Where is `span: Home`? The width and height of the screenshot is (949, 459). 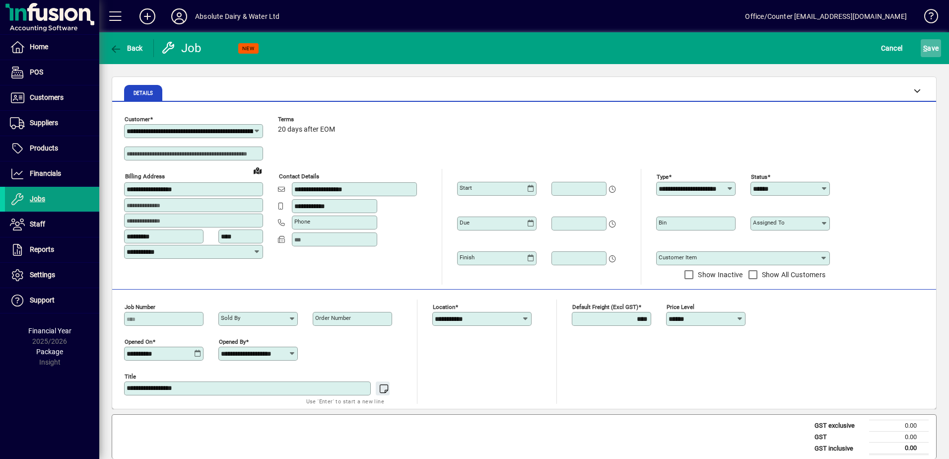 span: Home is located at coordinates (39, 47).